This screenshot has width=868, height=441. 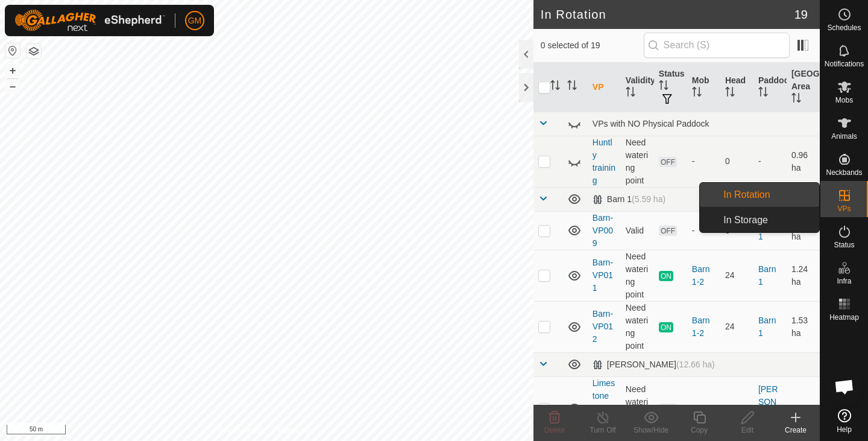 I want to click on div: Create, so click(x=796, y=430).